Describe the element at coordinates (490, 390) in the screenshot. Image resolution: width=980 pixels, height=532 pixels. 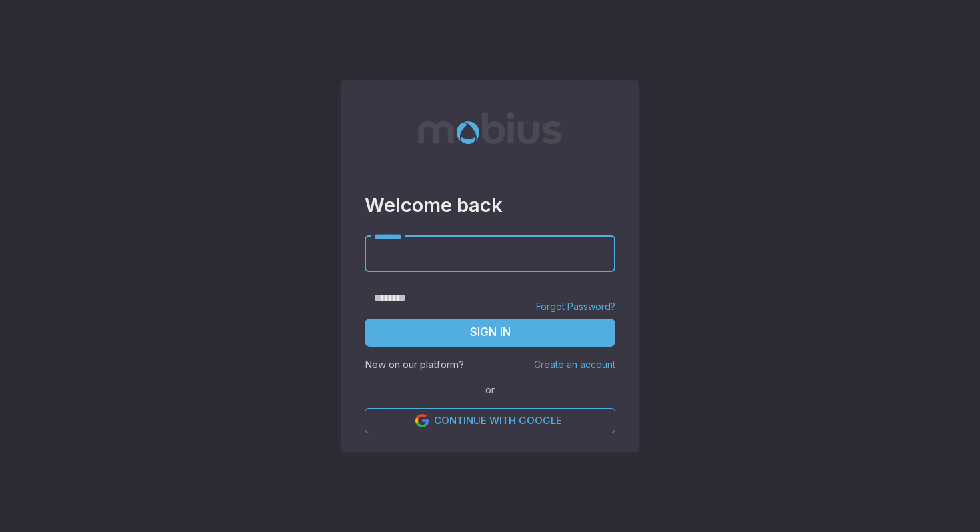
I see `span: or` at that location.